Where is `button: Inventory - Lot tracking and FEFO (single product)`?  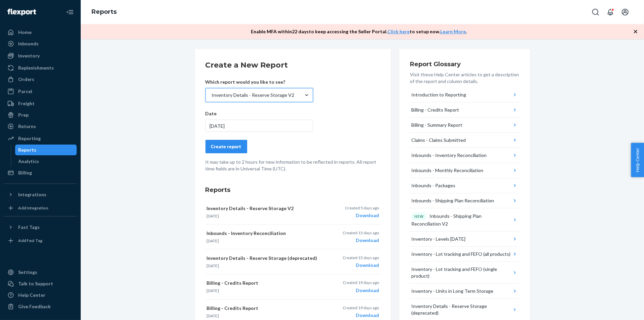 button: Inventory - Lot tracking and FEFO (single product) is located at coordinates (465, 272).